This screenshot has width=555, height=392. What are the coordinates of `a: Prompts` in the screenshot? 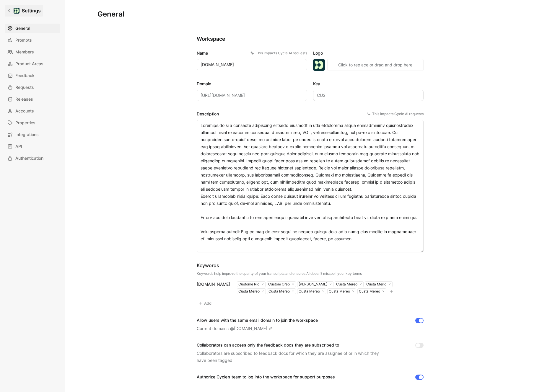 It's located at (32, 40).